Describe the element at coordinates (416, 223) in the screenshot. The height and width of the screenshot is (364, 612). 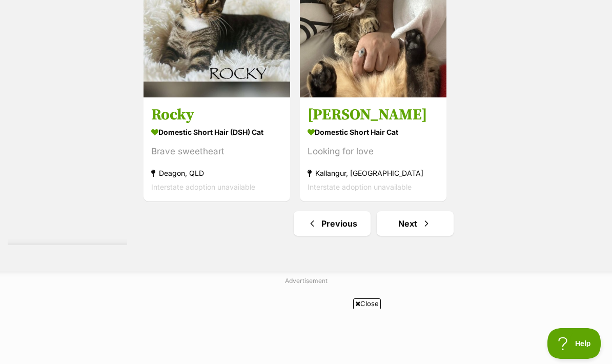
I see `a: Next page` at that location.